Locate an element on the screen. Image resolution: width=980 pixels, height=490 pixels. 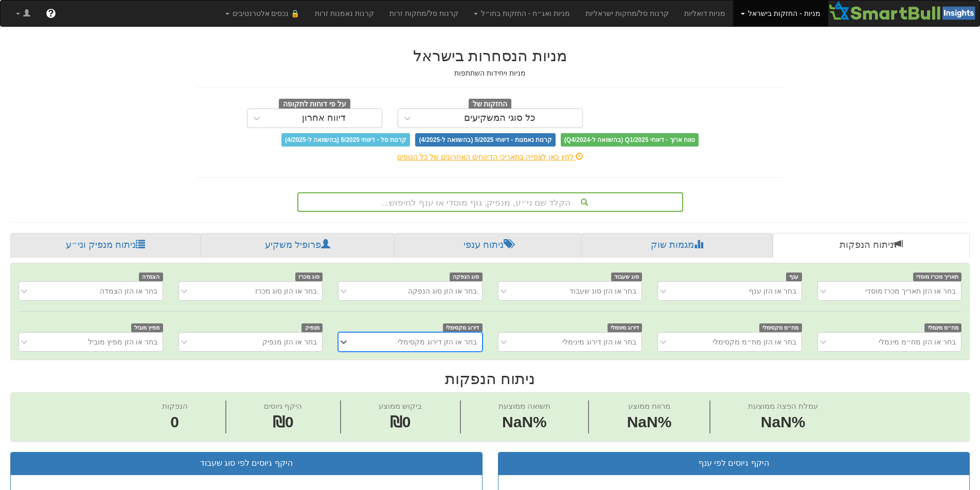
h2: ניתוח הנפקות is located at coordinates (490, 379).